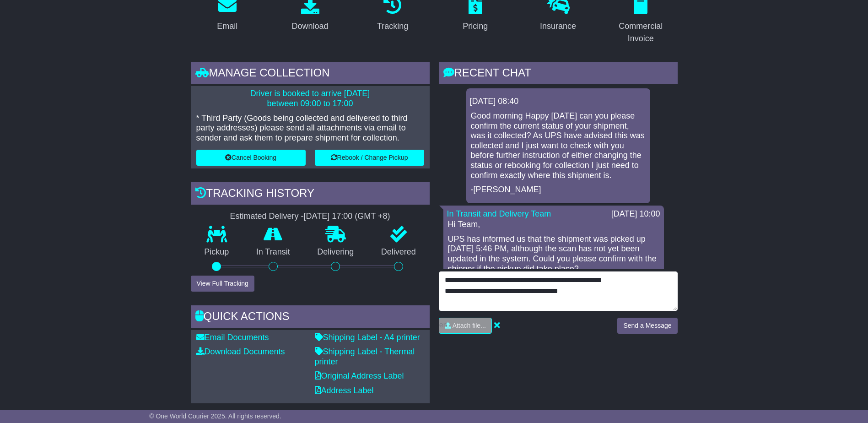 Image resolution: width=868 pixels, height=423 pixels. I want to click on button: Cancel Booking, so click(251, 157).